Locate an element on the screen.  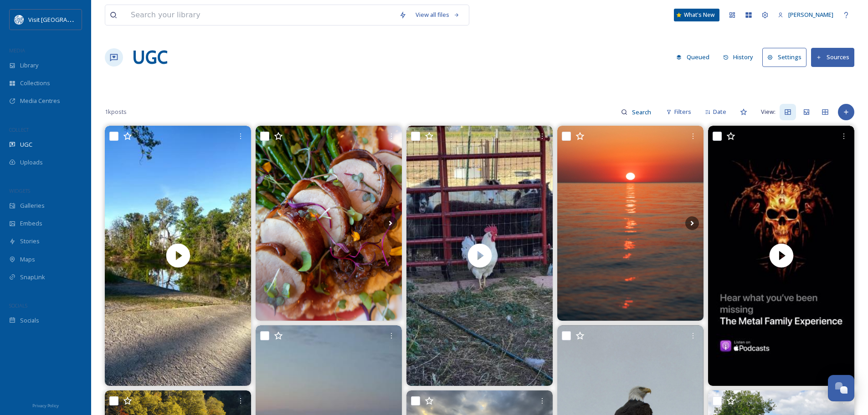
h1: UGC is located at coordinates (150, 57).